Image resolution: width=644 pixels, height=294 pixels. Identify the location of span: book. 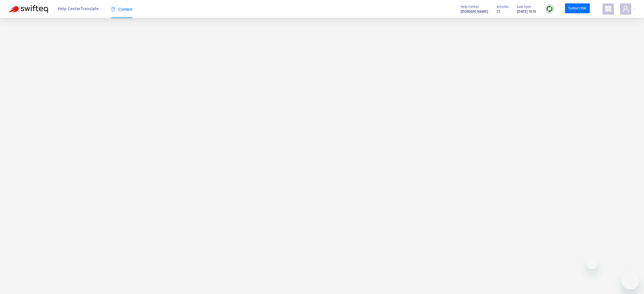
(113, 9).